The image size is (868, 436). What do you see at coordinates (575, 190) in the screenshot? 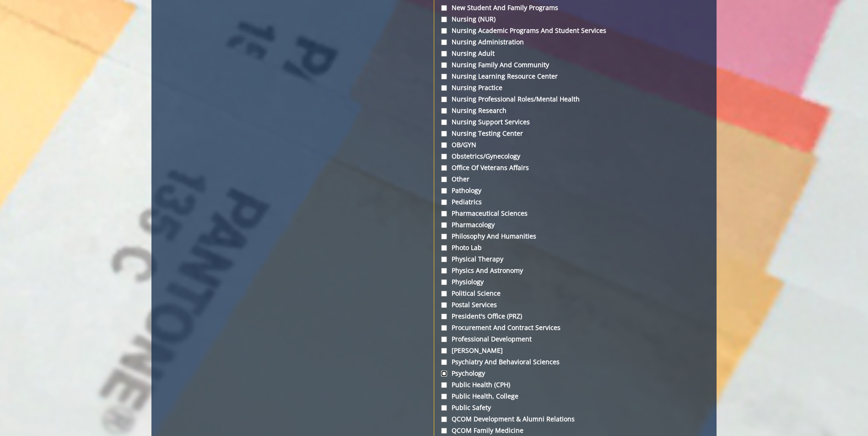
I see `label: Pathology` at bounding box center [575, 190].